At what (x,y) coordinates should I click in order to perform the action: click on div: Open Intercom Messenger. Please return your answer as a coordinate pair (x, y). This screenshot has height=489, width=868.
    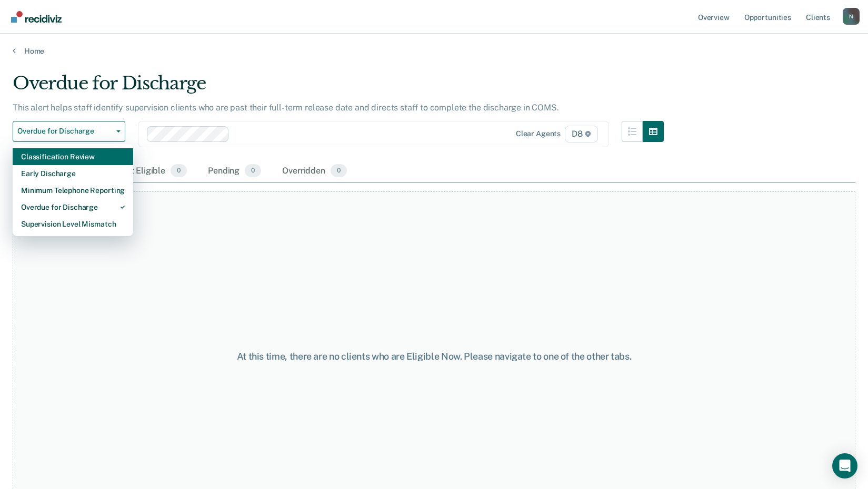
    Looking at the image, I should click on (845, 466).